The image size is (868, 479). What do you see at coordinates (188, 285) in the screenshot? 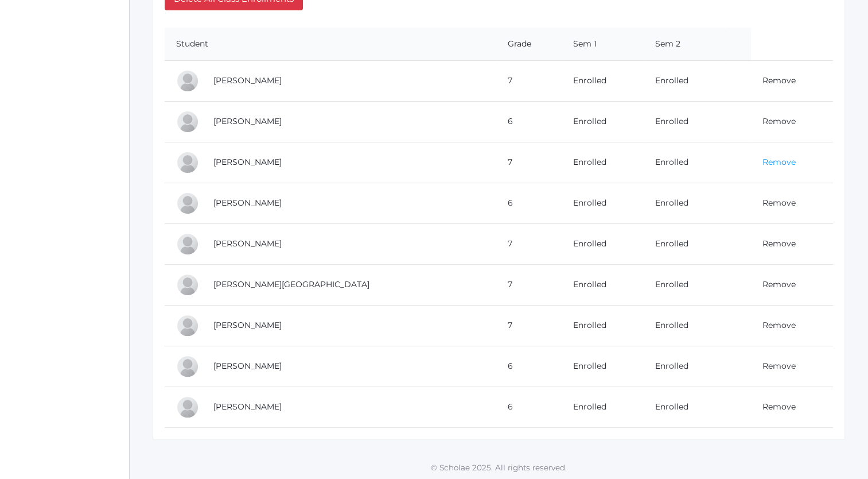
I see `div: Shelby Hill` at bounding box center [188, 285].